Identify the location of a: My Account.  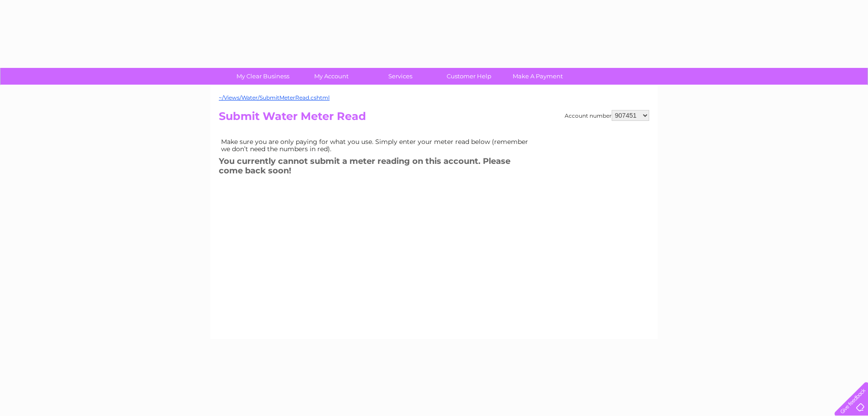
(331, 76).